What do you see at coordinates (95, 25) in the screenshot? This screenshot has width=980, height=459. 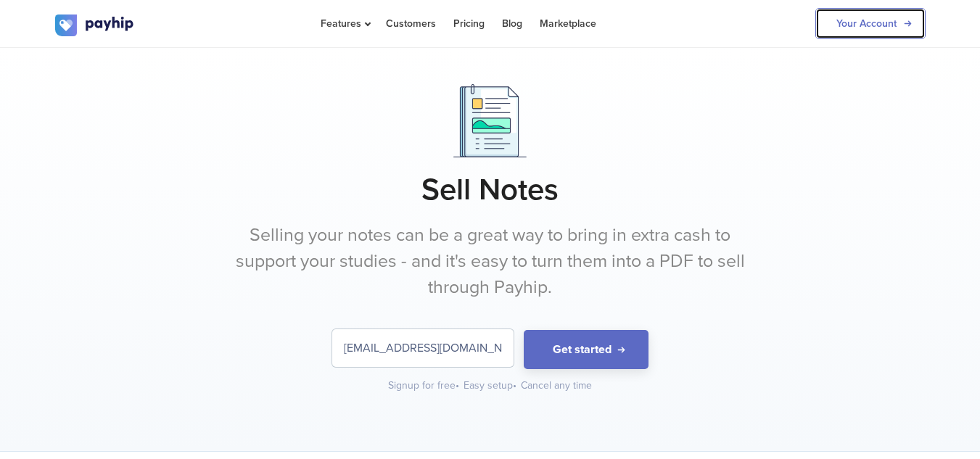 I see `img: logo.svg` at bounding box center [95, 25].